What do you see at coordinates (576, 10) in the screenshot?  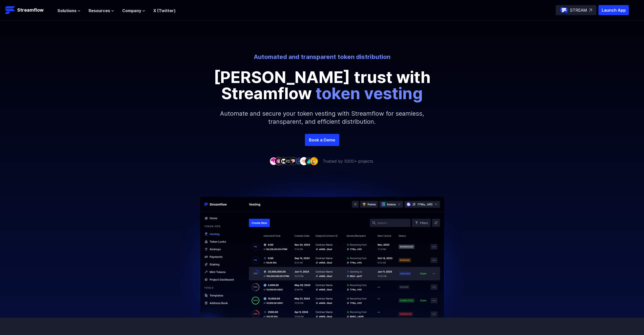 I see `a: STREAM` at bounding box center [576, 10].